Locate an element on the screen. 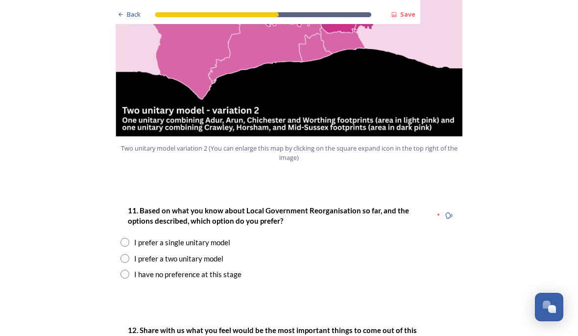  div: I prefer a single unitary model is located at coordinates (182, 242).